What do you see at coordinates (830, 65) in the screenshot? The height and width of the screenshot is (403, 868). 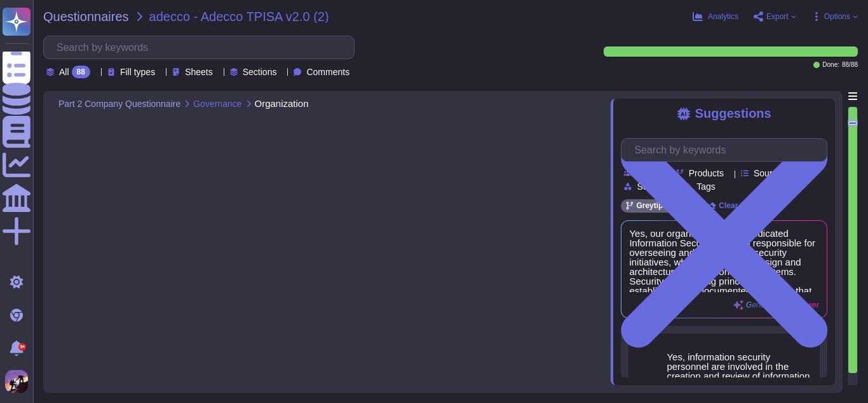 I see `span: Done:` at bounding box center [830, 65].